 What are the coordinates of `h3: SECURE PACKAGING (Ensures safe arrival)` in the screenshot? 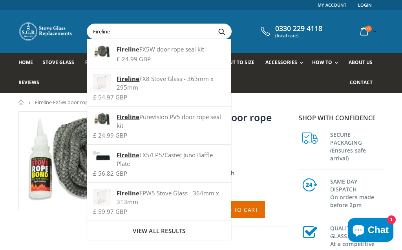 It's located at (357, 146).